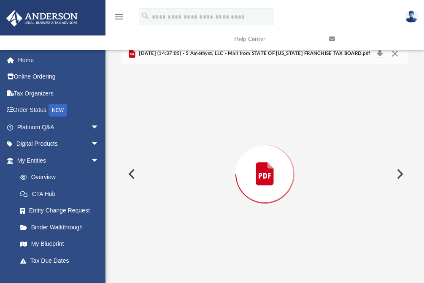  I want to click on div: Preview, so click(265, 162).